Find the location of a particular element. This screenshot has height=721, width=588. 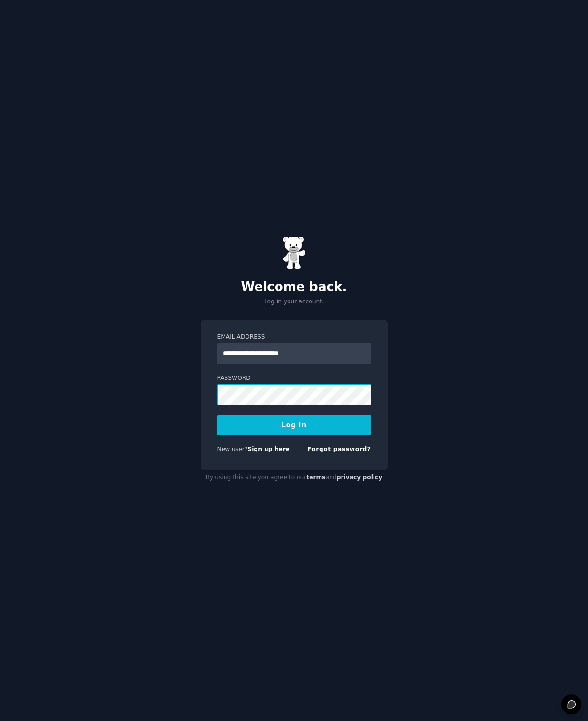

div: By using this site you agree to our and is located at coordinates (294, 478).